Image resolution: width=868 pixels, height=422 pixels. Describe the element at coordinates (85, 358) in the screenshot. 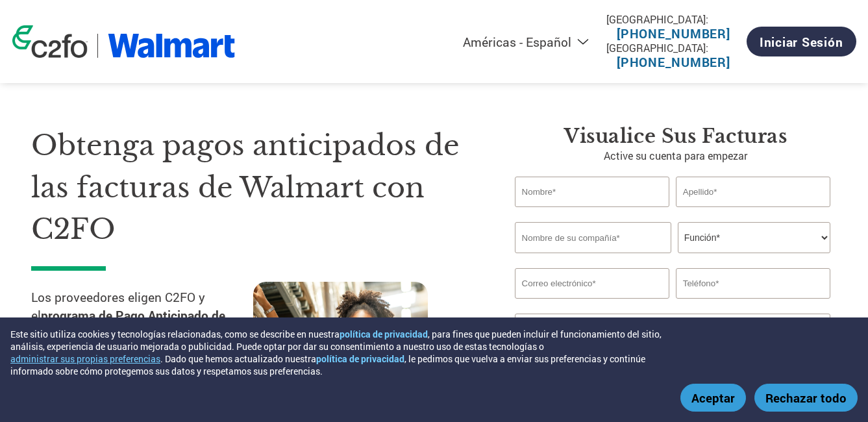

I see `button: administrar sus propias preferencias` at that location.